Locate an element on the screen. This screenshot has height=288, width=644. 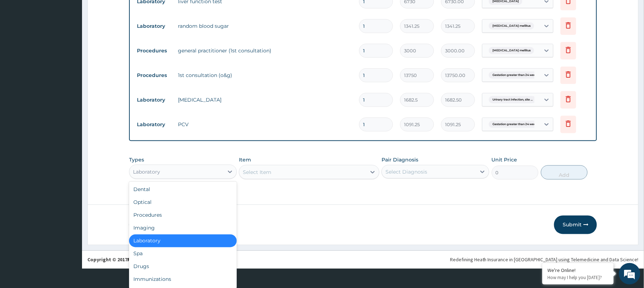
div: Imaging is located at coordinates (183, 229).